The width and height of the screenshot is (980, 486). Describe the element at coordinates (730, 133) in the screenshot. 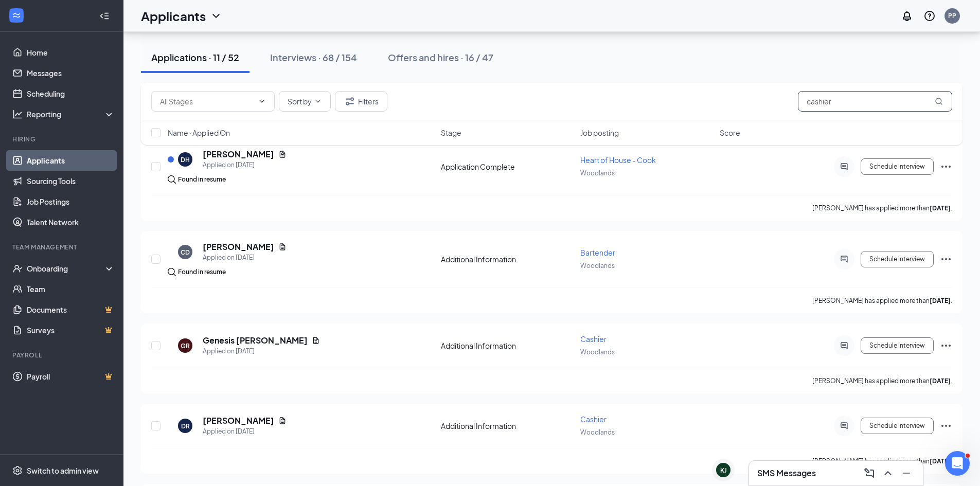

I see `span: Score` at that location.